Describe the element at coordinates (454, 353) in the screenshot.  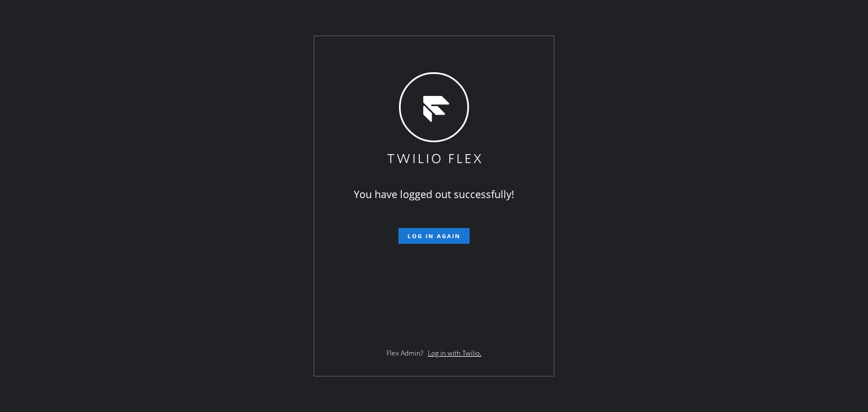
I see `span: Log in with Twilio.` at that location.